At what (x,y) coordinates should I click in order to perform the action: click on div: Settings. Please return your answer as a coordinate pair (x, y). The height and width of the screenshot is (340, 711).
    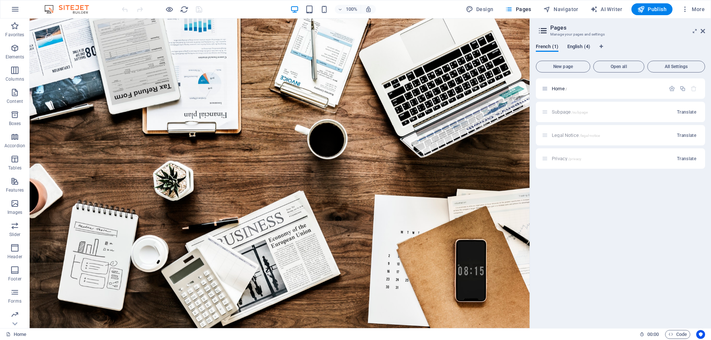
    Looking at the image, I should click on (672, 89).